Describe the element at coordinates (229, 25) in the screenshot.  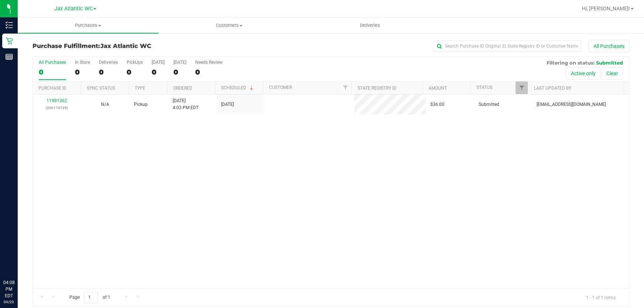
I see `a: Customers` at that location.